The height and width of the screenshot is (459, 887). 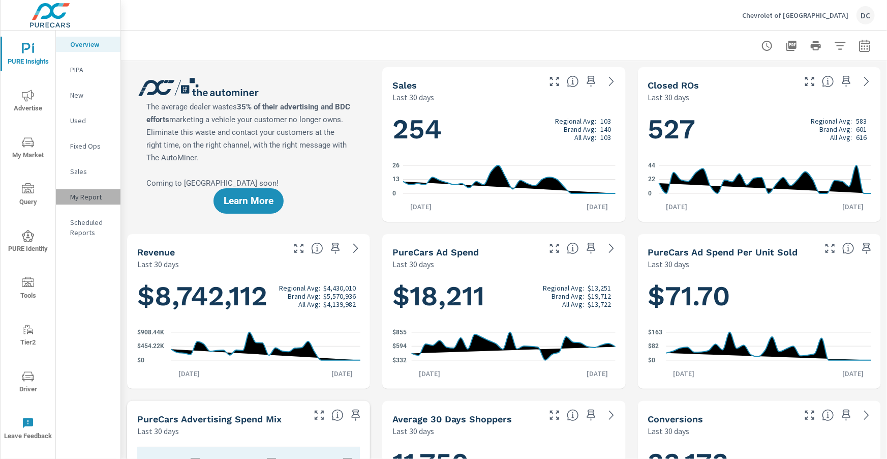 What do you see at coordinates (91, 146) in the screenshot?
I see `p: Fixed Ops` at bounding box center [91, 146].